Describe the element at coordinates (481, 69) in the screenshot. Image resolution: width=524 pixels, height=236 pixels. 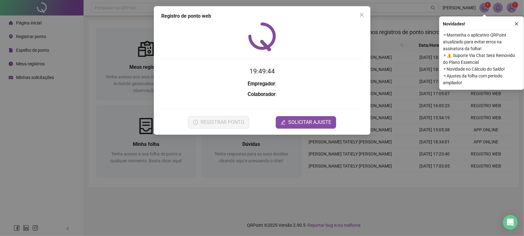
I see `span: ⚬ Novidade no Cálculo do Saldo!` at that location.